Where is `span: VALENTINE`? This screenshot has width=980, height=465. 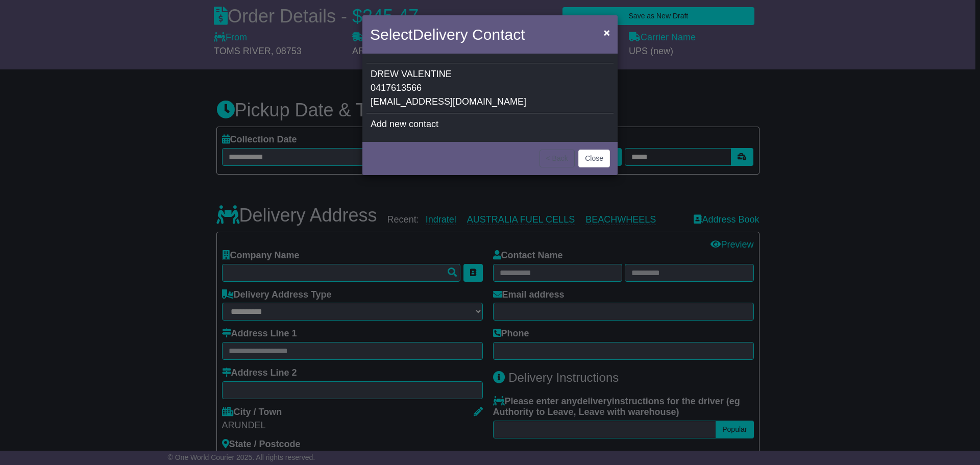
span: VALENTINE is located at coordinates (426, 74).